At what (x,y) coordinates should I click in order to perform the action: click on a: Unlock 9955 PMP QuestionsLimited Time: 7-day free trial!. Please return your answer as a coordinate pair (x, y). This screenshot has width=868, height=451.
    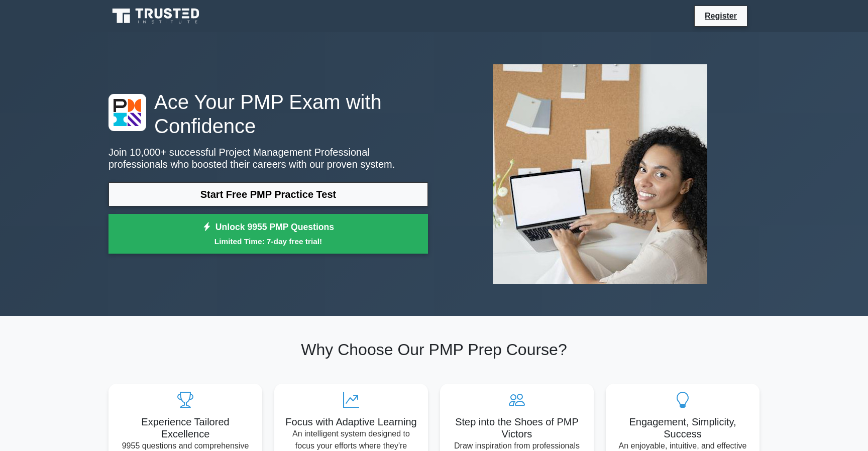
    Looking at the image, I should click on (268, 234).